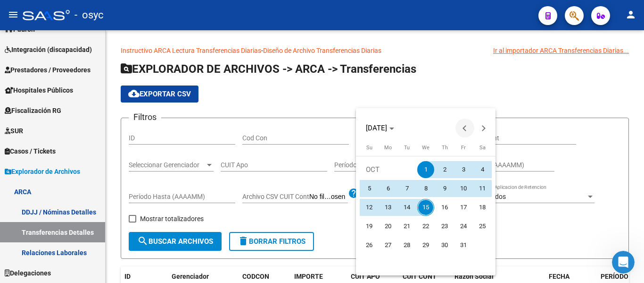 The width and height of the screenshot is (644, 283). I want to click on span: 24, so click(463, 226).